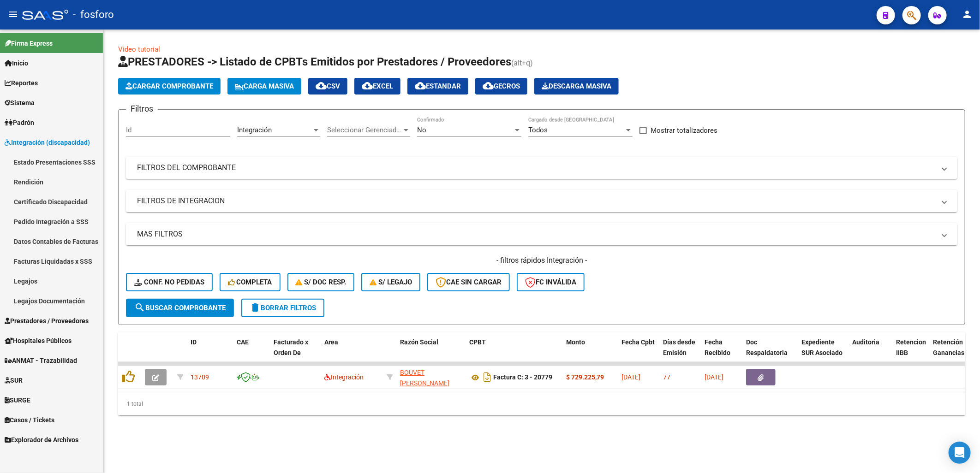 Image resolution: width=980 pixels, height=473 pixels. I want to click on datatable-header-cell: Fecha Recibido, so click(722, 353).